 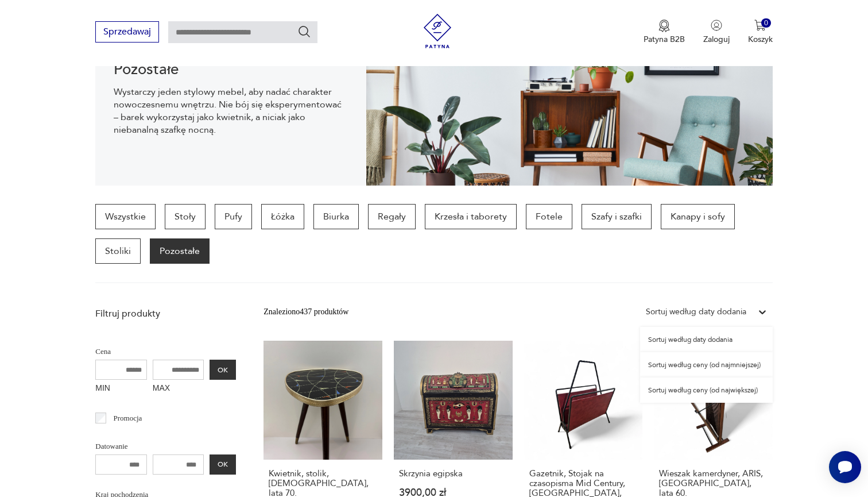 I want to click on p: Koszyk, so click(x=760, y=39).